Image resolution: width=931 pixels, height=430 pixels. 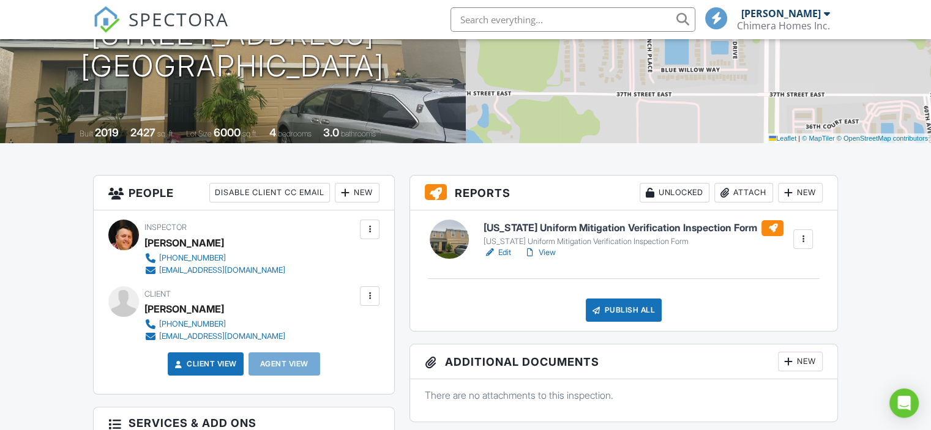 What do you see at coordinates (624, 395) in the screenshot?
I see `p: There are no attachments to this inspection.` at bounding box center [624, 395].